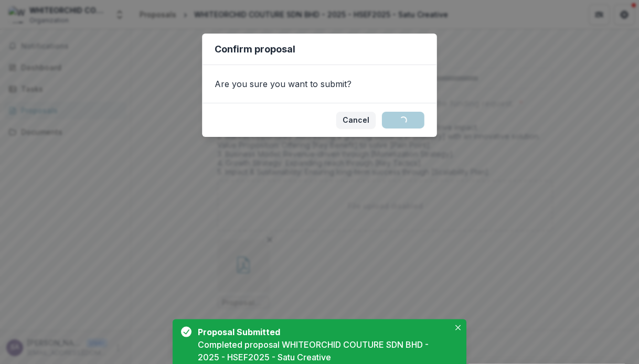 The width and height of the screenshot is (639, 364). What do you see at coordinates (324, 351) in the screenshot?
I see `div: Completed proposal WHITEORCHID COUTURE SDN BHD - 2025 - HSEF2025 - Satu Creative` at bounding box center [324, 351].